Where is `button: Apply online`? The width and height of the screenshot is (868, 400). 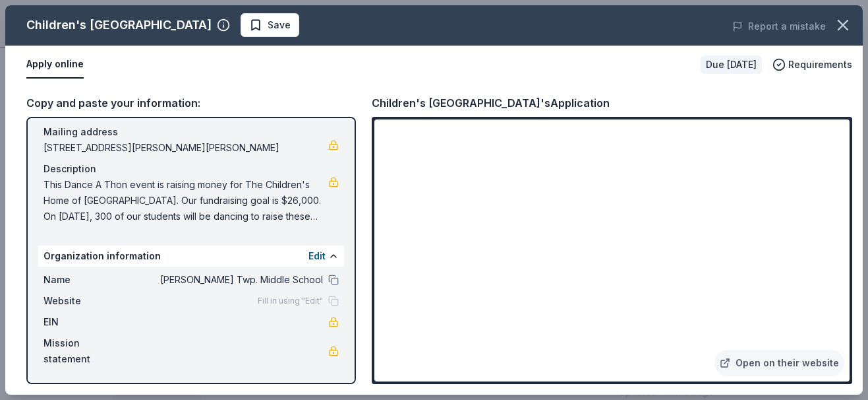
button: Apply online is located at coordinates (54, 65).